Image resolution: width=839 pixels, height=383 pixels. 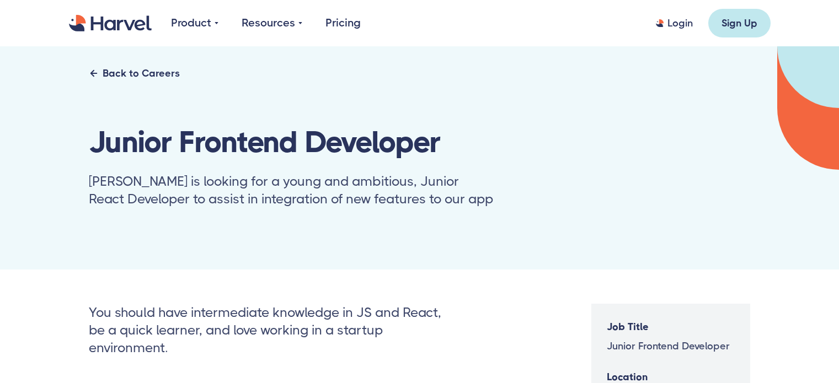 I want to click on h6: Job Title, so click(x=671, y=327).